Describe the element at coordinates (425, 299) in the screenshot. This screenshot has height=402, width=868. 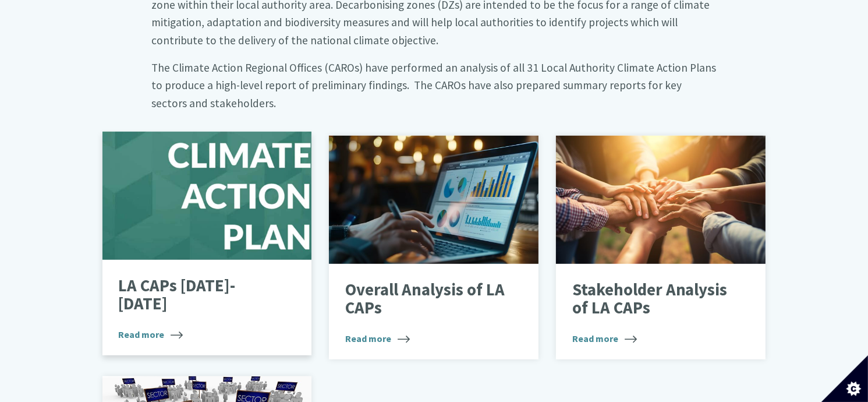
I see `p: Overall Analysis of LA CAPs` at that location.